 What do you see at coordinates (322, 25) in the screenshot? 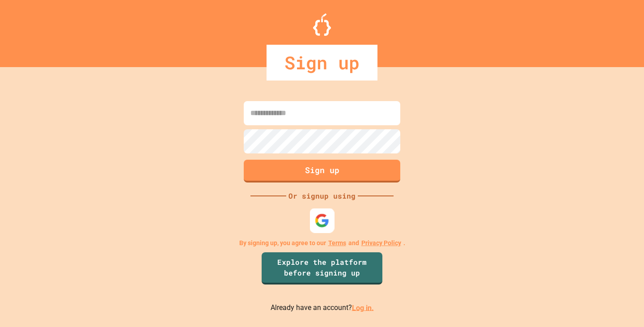
I see `img: Logo.svg` at bounding box center [322, 25].